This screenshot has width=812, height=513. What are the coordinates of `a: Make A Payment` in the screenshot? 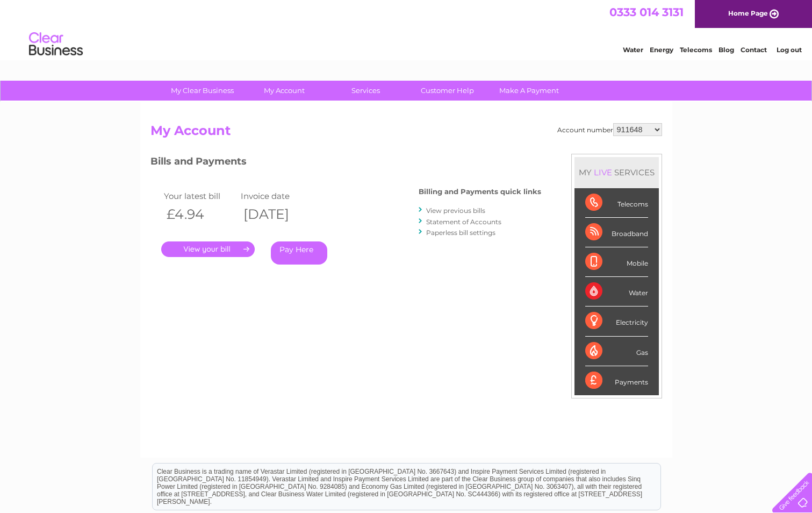 It's located at (529, 90).